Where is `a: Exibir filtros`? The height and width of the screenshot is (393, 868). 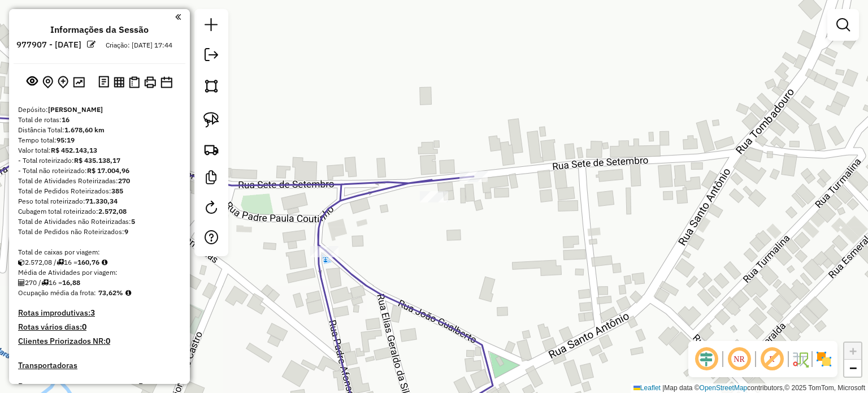
a: Exibir filtros is located at coordinates (843, 25).